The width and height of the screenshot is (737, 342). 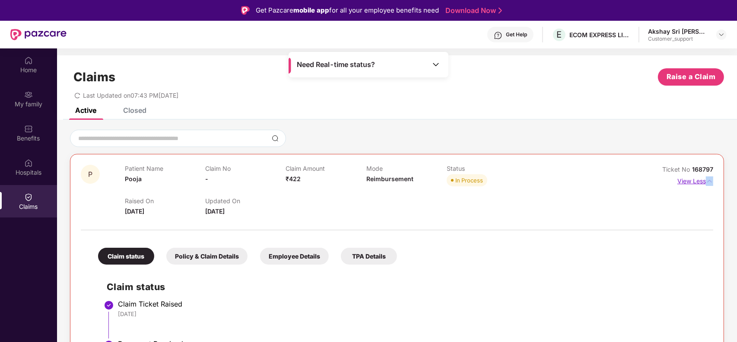 What do you see at coordinates (679, 39) in the screenshot?
I see `div: Customer_support` at bounding box center [679, 39].